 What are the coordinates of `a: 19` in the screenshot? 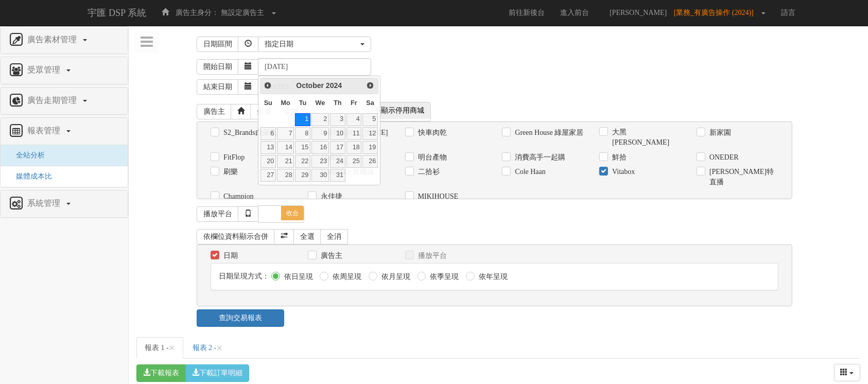 It's located at (370, 147).